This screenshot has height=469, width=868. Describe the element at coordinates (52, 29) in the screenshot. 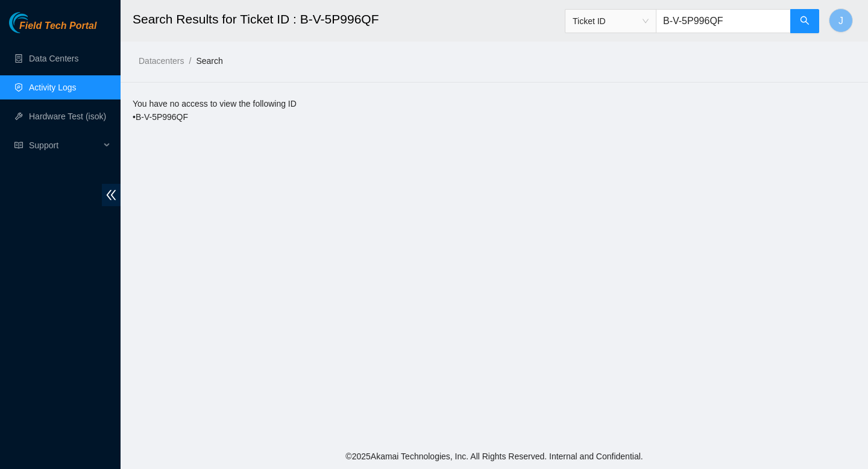

I see `a: Akamai TechnologiesField Tech Portal` at that location.